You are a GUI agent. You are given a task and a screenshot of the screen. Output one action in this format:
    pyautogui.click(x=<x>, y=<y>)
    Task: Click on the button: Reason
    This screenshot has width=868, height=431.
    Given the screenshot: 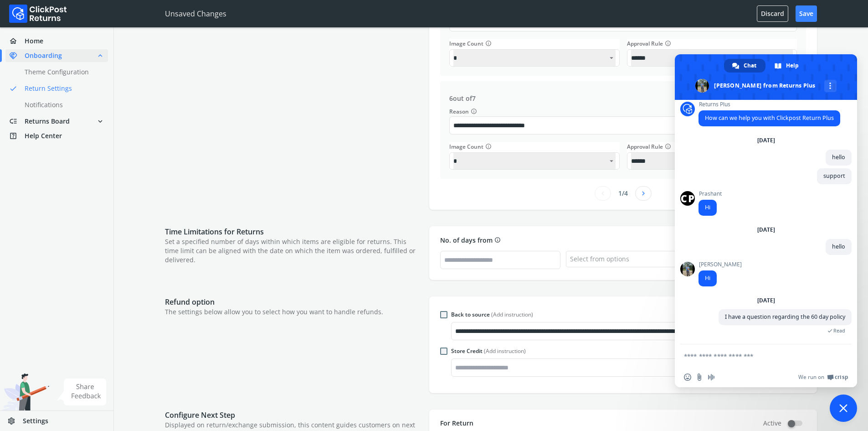 What is the action you would take?
    pyautogui.click(x=473, y=111)
    